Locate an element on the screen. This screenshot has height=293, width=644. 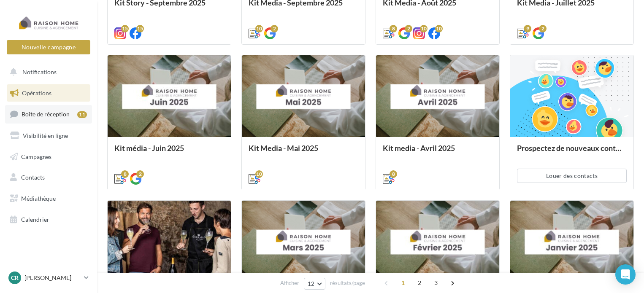
div: Kit Media - Mai 2025 is located at coordinates (303, 152).